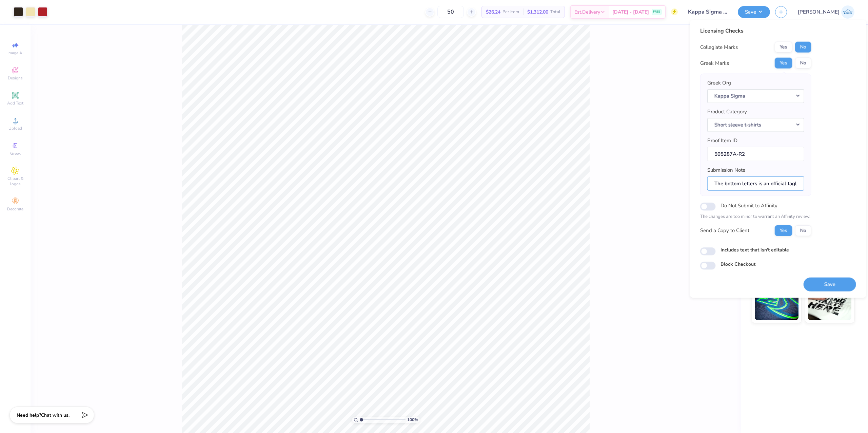 The width and height of the screenshot is (868, 433). What do you see at coordinates (755, 125) in the screenshot?
I see `button: Short sleeve t-shirts` at bounding box center [755, 125].